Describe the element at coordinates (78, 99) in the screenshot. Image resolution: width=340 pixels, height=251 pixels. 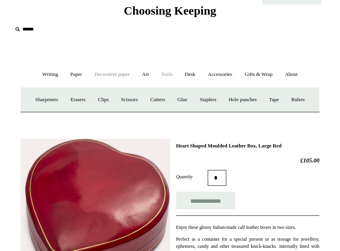
I see `a: Erasers` at that location.